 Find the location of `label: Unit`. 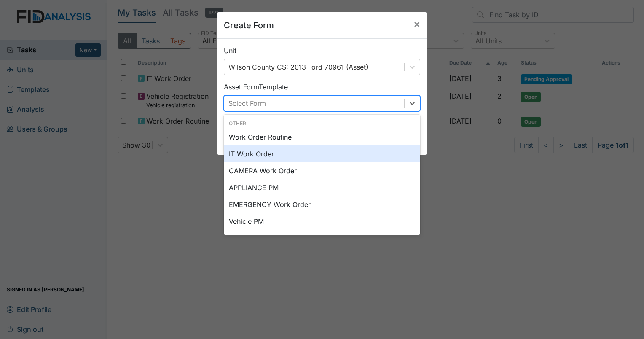

label: Unit is located at coordinates (230, 51).